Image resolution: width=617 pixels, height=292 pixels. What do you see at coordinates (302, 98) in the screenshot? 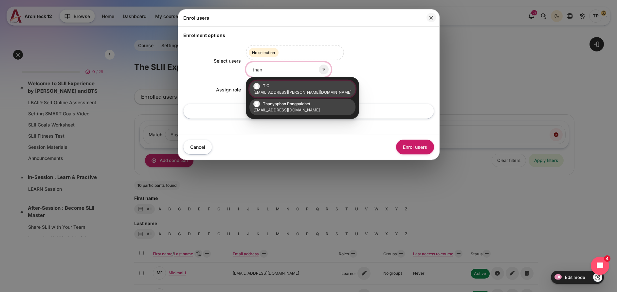
I see `ul: Suggestions` at bounding box center [302, 98].